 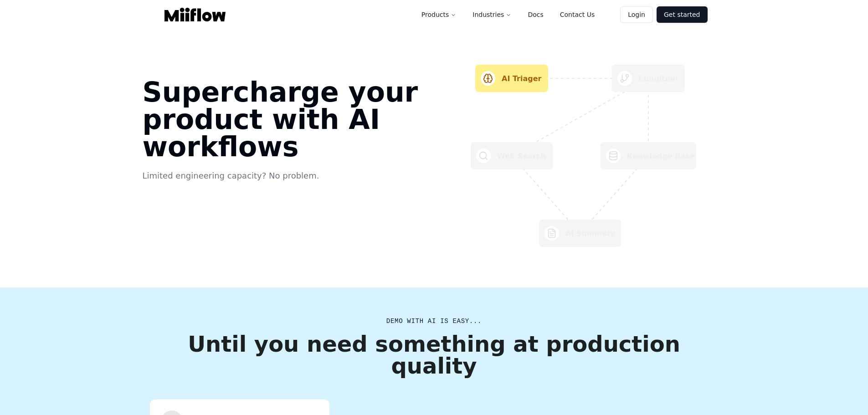 I want to click on text: AI Summary, so click(x=590, y=233).